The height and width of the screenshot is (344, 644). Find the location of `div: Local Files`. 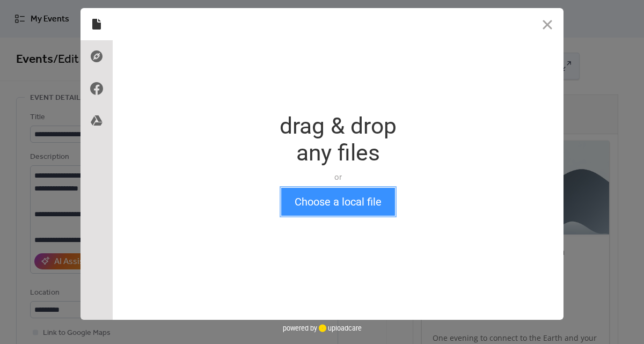

div: Local Files is located at coordinates (97, 24).